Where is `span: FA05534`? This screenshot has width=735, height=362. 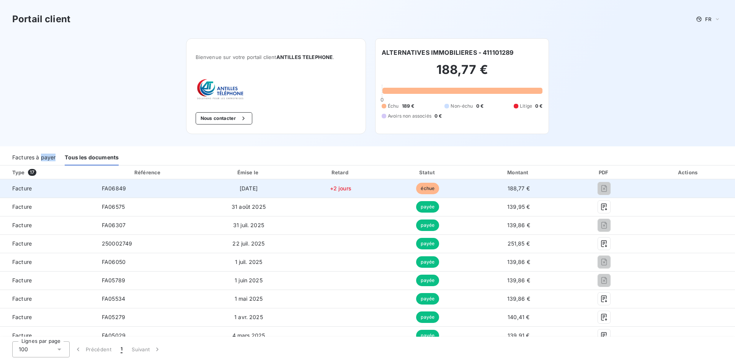
span: FA05534 is located at coordinates (113, 298).